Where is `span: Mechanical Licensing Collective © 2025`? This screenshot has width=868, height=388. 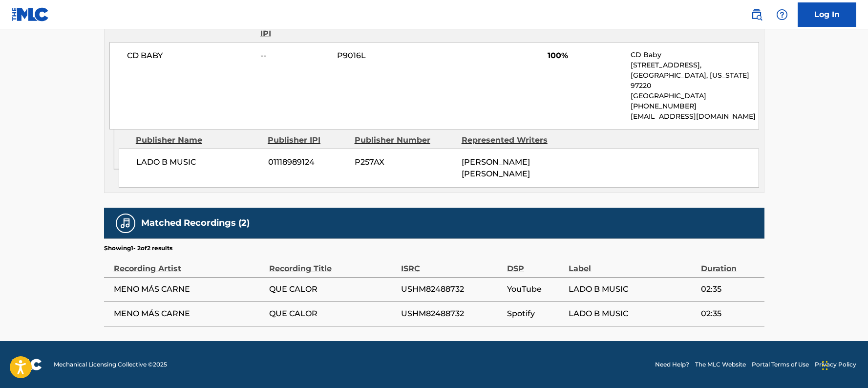
span: Mechanical Licensing Collective © 2025 is located at coordinates (111, 365).